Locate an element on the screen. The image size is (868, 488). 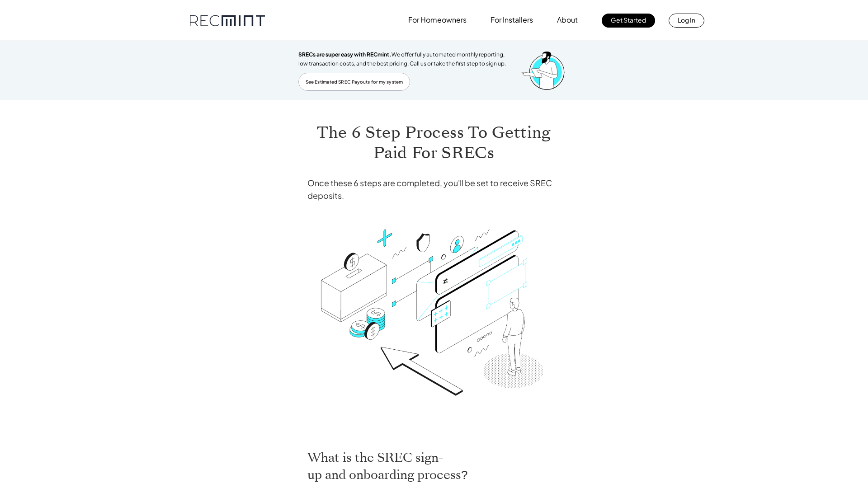
p: About is located at coordinates (567, 20).